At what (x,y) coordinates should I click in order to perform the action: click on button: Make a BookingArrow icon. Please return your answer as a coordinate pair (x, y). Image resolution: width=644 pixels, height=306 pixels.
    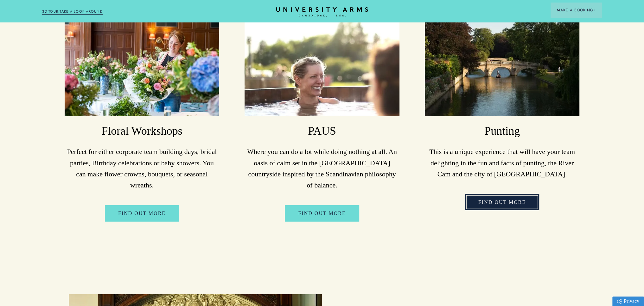
    Looking at the image, I should click on (576, 10).